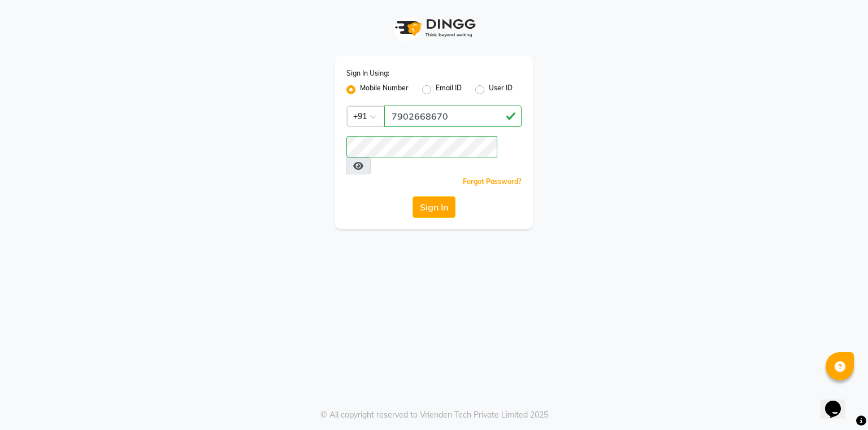 The height and width of the screenshot is (430, 868). I want to click on a: Forgot Password?, so click(492, 181).